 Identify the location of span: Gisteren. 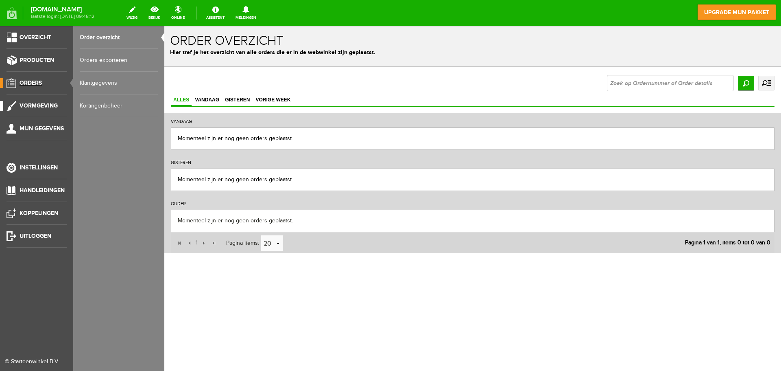
(73, 74).